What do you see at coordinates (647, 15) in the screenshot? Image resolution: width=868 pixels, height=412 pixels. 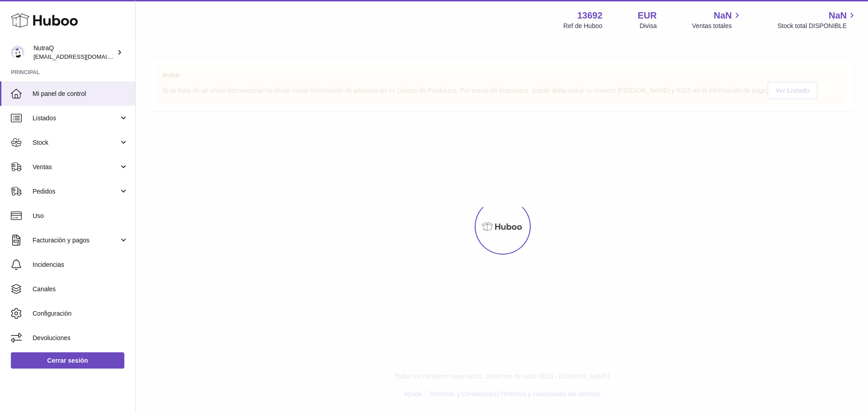 I see `strong: EUR` at bounding box center [647, 15].